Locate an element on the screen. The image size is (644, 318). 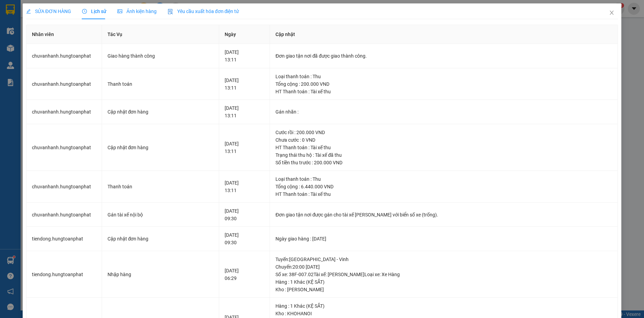
span: edit is located at coordinates (29, 11).